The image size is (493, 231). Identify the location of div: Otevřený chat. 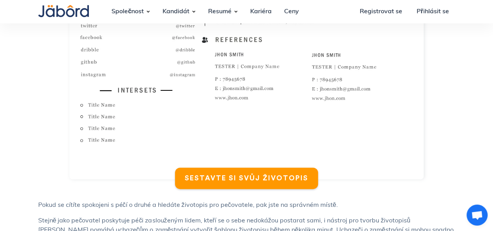
(477, 215).